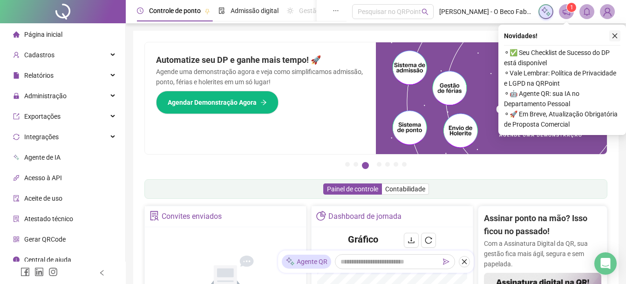  Describe the element at coordinates (39, 55) in the screenshot. I see `span: Cadastros` at that location.